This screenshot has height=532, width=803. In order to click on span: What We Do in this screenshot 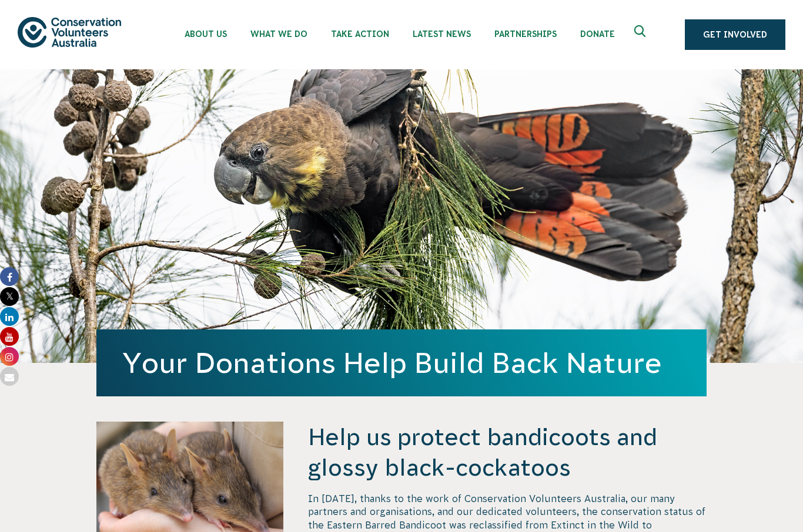, I will do `click(279, 34)`.